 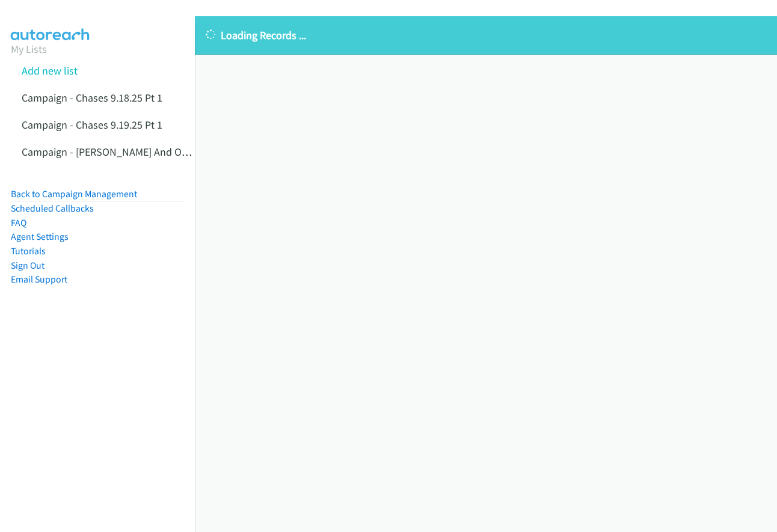 I want to click on a: Scheduled Callbacks, so click(x=53, y=208).